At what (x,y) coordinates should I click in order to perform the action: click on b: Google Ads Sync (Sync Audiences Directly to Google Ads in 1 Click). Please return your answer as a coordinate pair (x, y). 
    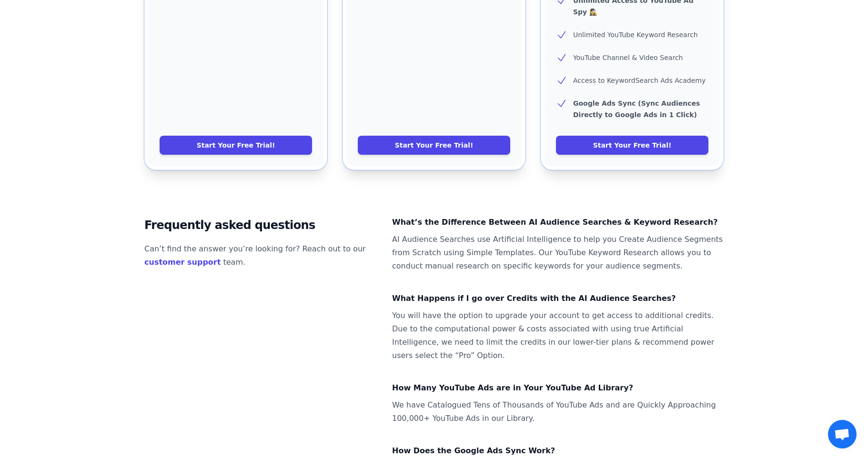
    Looking at the image, I should click on (636, 109).